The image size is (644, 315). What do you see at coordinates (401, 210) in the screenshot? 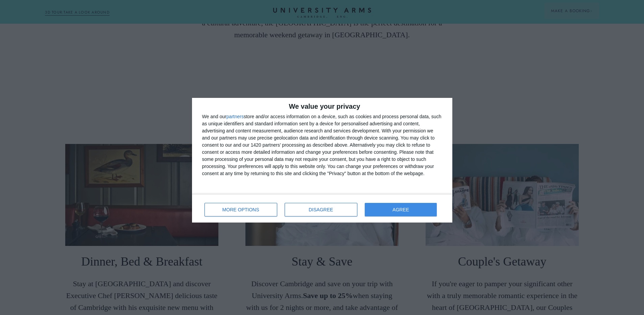
I see `button: AGREE` at bounding box center [401, 210].